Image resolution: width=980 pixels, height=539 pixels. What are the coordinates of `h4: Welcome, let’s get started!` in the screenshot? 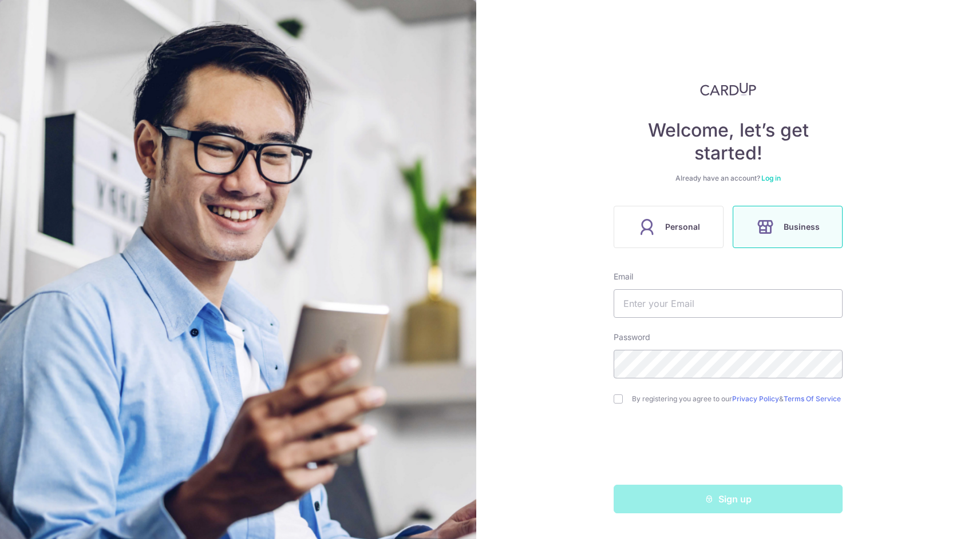 It's located at (728, 142).